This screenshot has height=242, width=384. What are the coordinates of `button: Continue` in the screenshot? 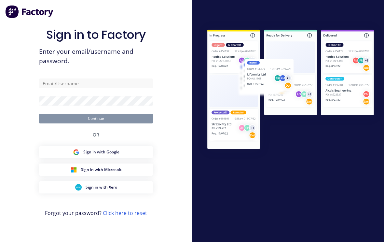 It's located at (96, 118).